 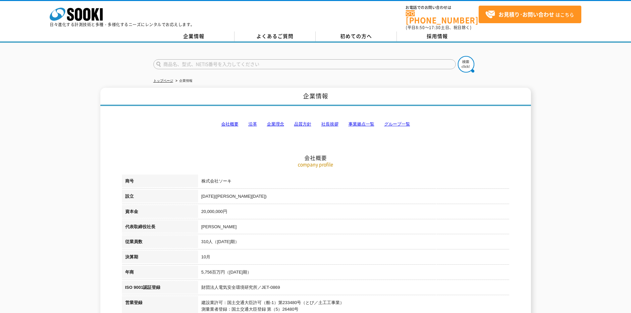 What do you see at coordinates (435, 27) in the screenshot?
I see `span: 17:30` at bounding box center [435, 27].